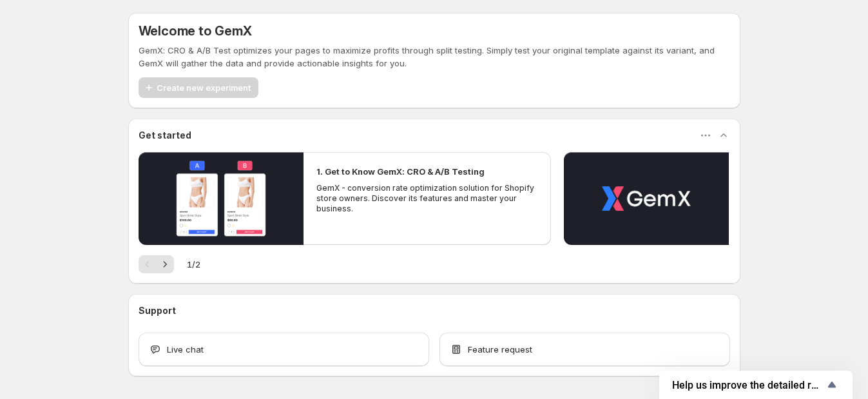  Describe the element at coordinates (157, 311) in the screenshot. I see `h3: Support` at that location.